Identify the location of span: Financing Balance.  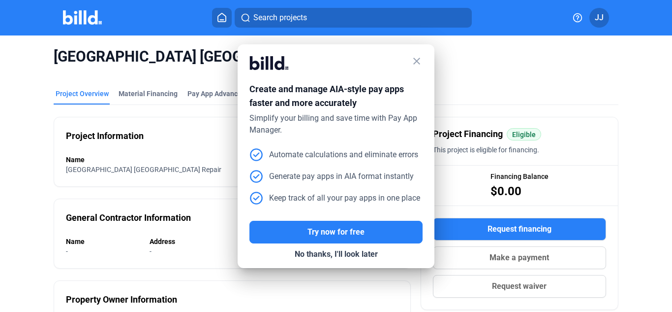
(520, 176).